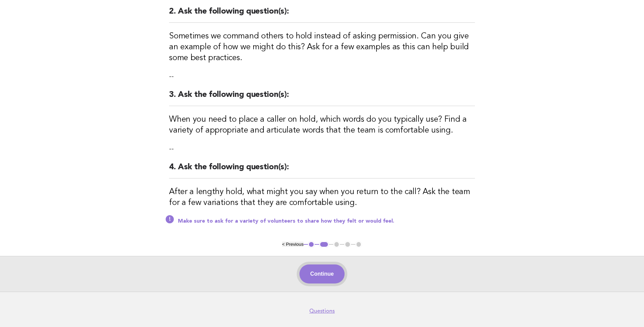 Image resolution: width=644 pixels, height=327 pixels. Describe the element at coordinates (311, 244) in the screenshot. I see `button: 1` at that location.